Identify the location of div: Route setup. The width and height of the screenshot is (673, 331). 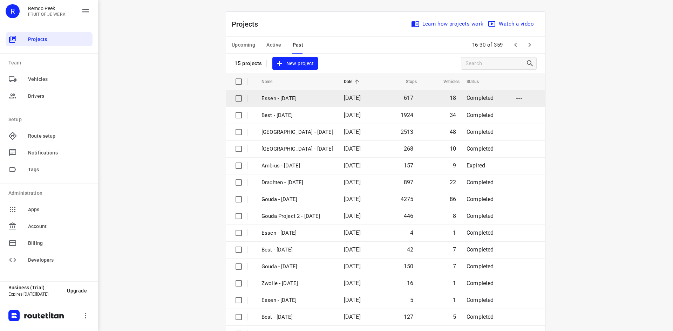
(49, 136).